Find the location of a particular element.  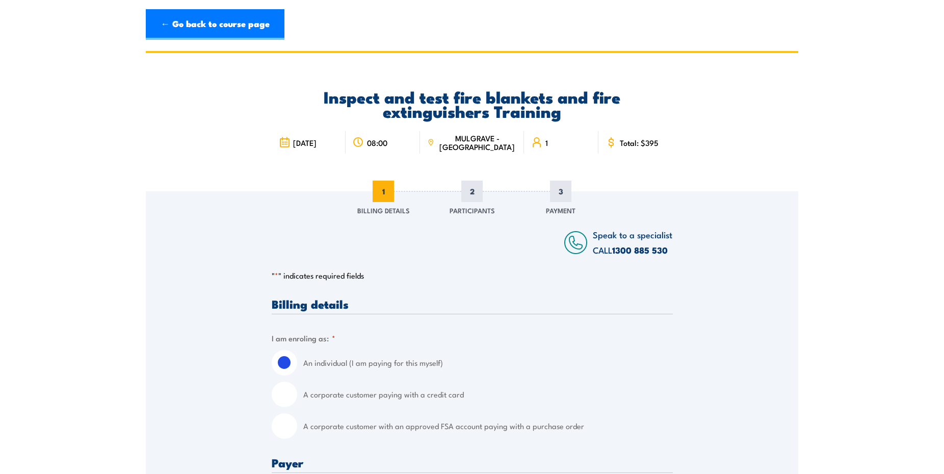

legend: I am enroling as: is located at coordinates (303, 338).